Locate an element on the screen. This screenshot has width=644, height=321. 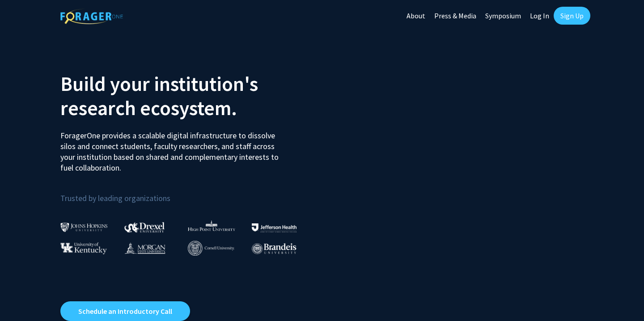
p: ForagerOne provides a scalable digital infrastructure to dissolve silos and connect students, fac... is located at coordinates (173, 148).